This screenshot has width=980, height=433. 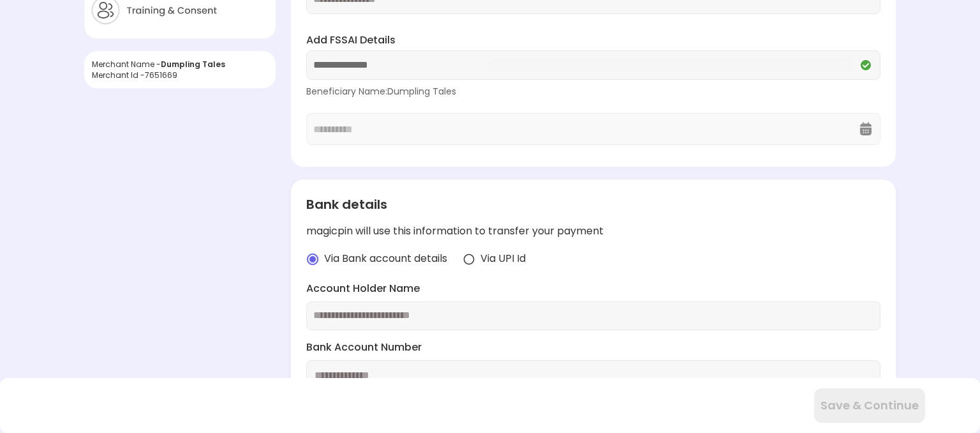 What do you see at coordinates (593, 204) in the screenshot?
I see `div: Bank details` at bounding box center [593, 204].